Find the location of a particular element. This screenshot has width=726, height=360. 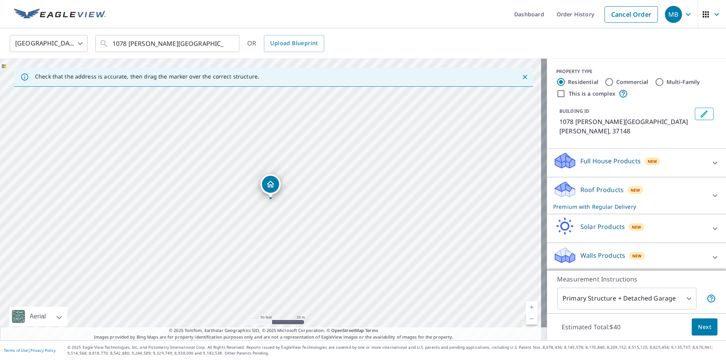

a: Current Level 19, Zoom Out is located at coordinates (531, 319).